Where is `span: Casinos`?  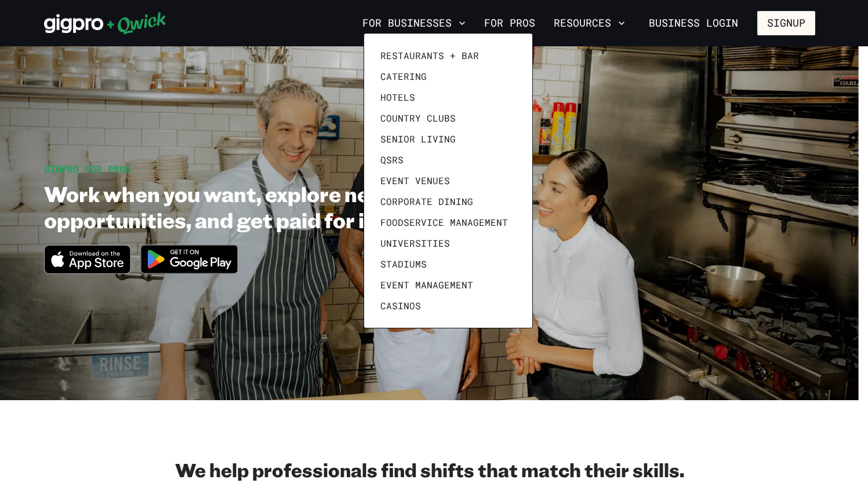 span: Casinos is located at coordinates (401, 306).